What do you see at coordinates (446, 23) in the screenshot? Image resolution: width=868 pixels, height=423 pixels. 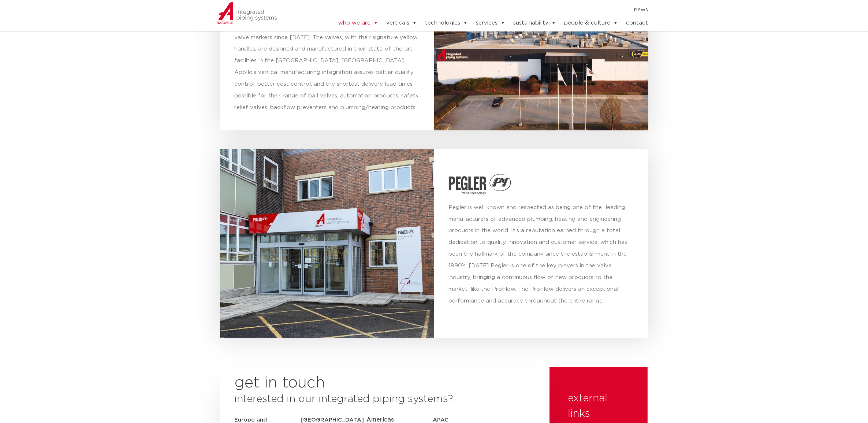 I see `a: technologies` at bounding box center [446, 23].